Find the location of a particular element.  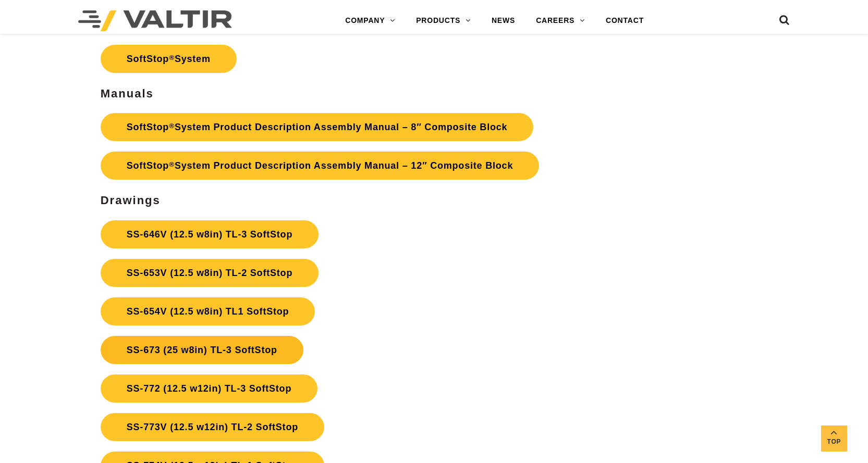

a: SoftStop®System is located at coordinates (168, 59).